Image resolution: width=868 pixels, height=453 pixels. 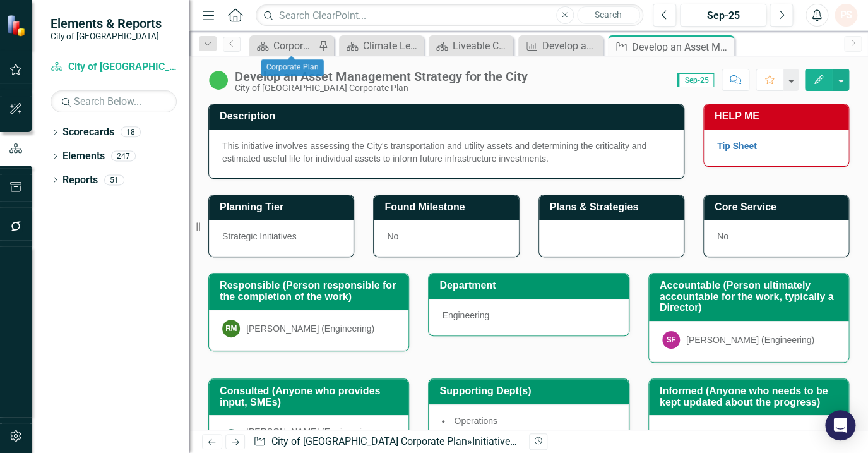 I want to click on h3: Consulted (Anyone who provides input, SMEs), so click(x=311, y=396).